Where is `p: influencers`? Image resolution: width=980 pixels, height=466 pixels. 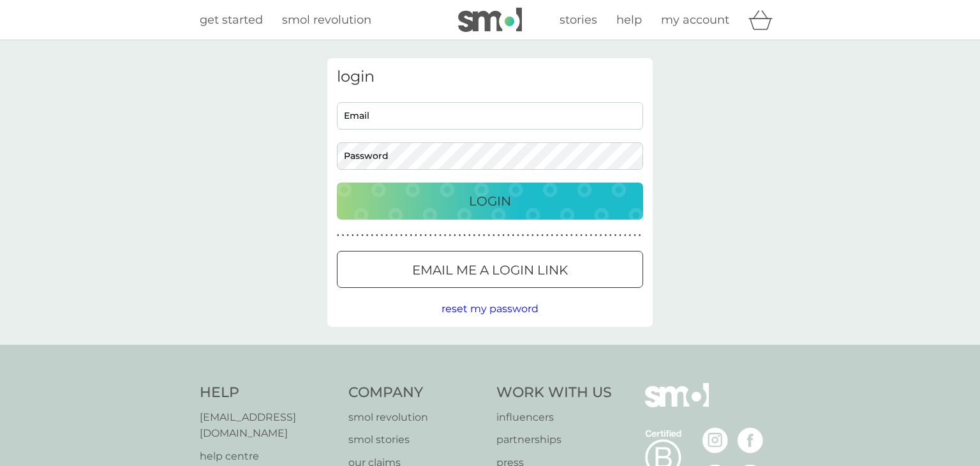 p: influencers is located at coordinates (554, 417).